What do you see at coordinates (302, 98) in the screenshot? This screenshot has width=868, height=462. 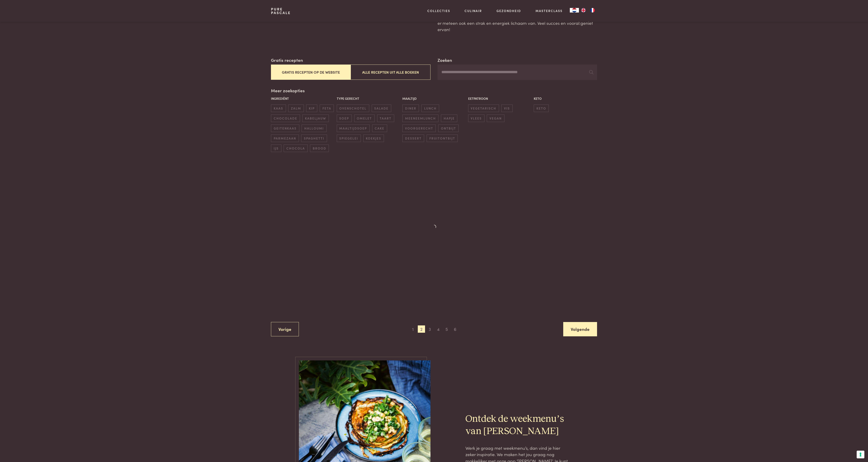 I see `p: Ingrediënt` at bounding box center [302, 98].